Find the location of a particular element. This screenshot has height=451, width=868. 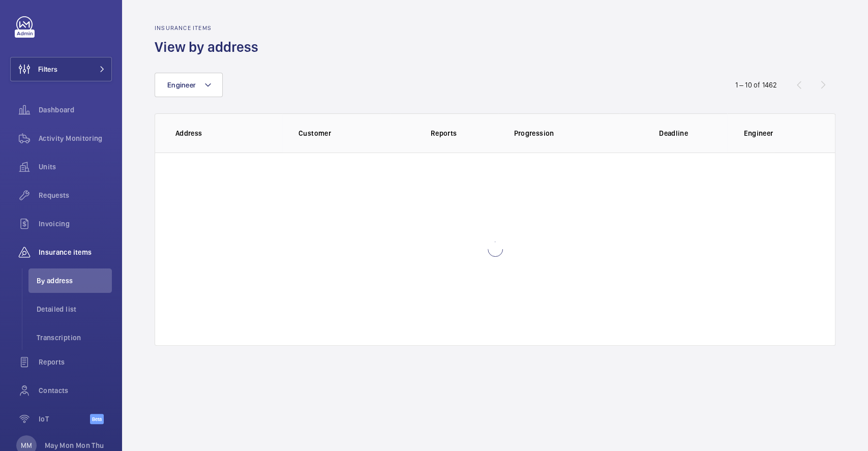

span: Transcription is located at coordinates (74, 337).